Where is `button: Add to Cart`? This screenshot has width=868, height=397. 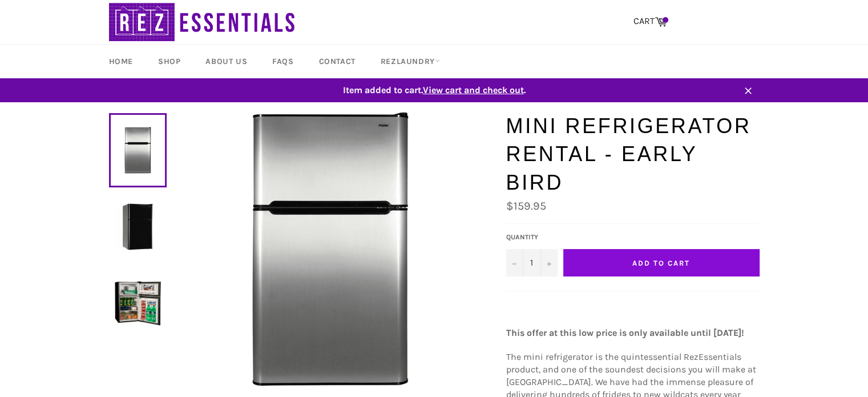 button: Add to Cart is located at coordinates (661, 263).